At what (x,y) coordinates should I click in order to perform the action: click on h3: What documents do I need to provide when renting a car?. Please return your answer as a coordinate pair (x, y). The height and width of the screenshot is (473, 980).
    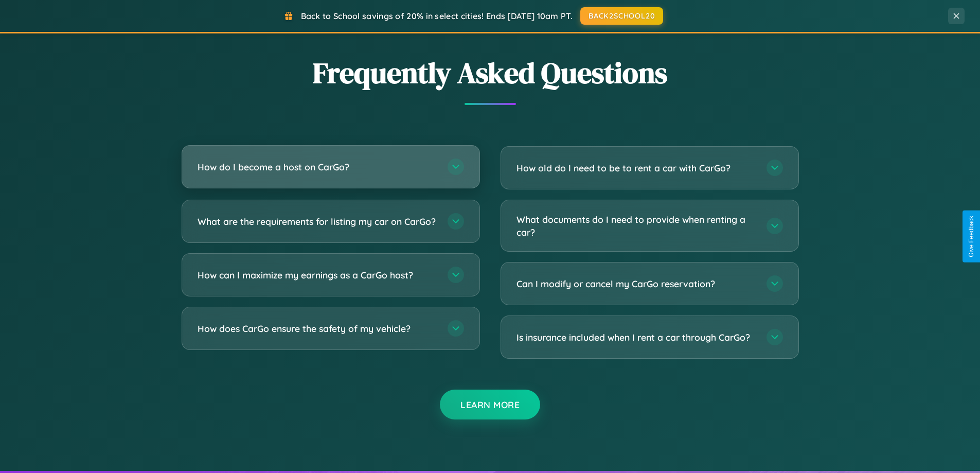
    Looking at the image, I should click on (637, 226).